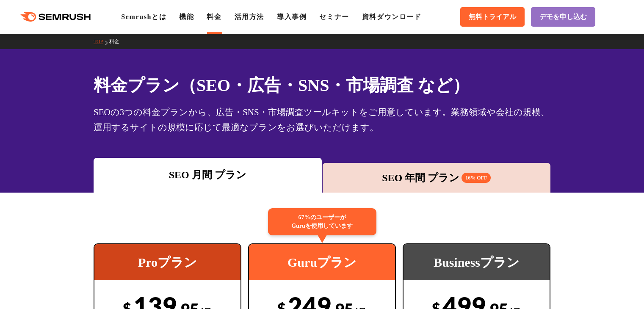  Describe the element at coordinates (102, 41) in the screenshot. I see `a: TOP` at that location.